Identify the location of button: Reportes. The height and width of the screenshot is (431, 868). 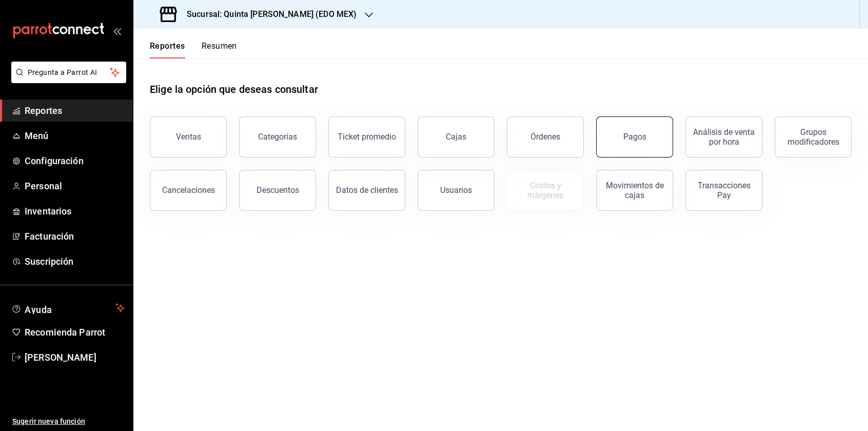
(167, 50).